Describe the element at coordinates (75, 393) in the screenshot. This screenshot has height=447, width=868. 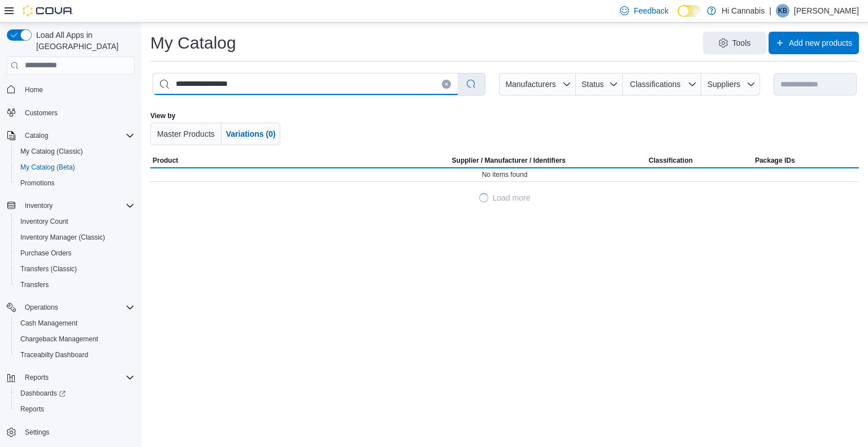
I see `a: Dashboards` at that location.